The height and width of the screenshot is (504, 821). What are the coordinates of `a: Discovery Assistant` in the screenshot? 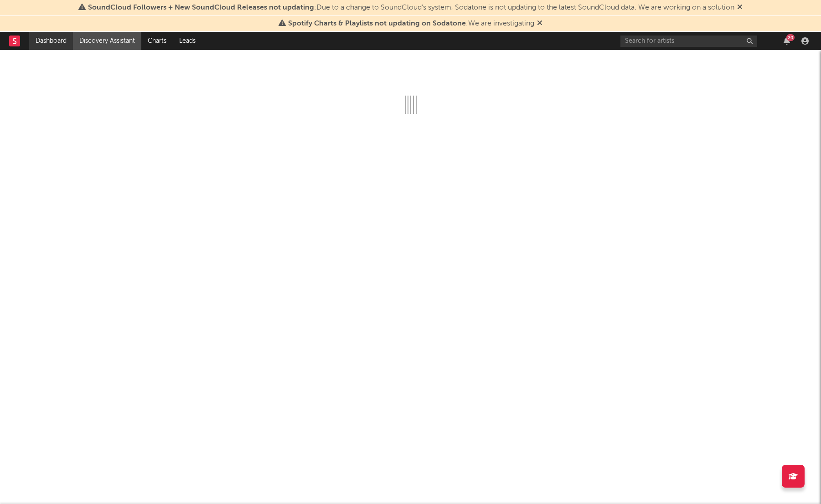 It's located at (107, 41).